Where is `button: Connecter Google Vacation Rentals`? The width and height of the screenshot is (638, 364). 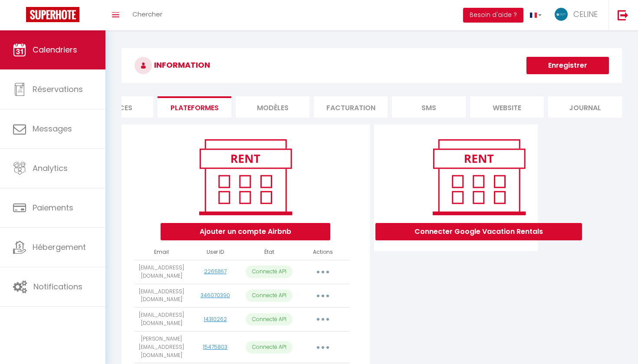
button: Connecter Google Vacation Rentals is located at coordinates (478, 231).